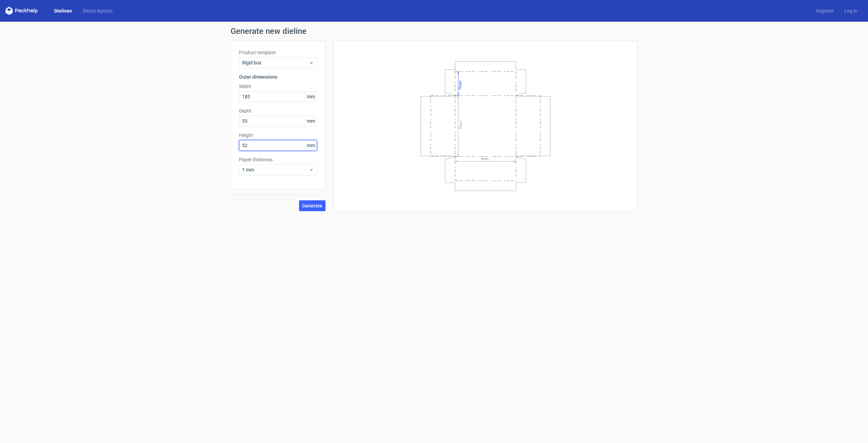 This screenshot has width=868, height=443. Describe the element at coordinates (63, 11) in the screenshot. I see `a: Dielines` at that location.